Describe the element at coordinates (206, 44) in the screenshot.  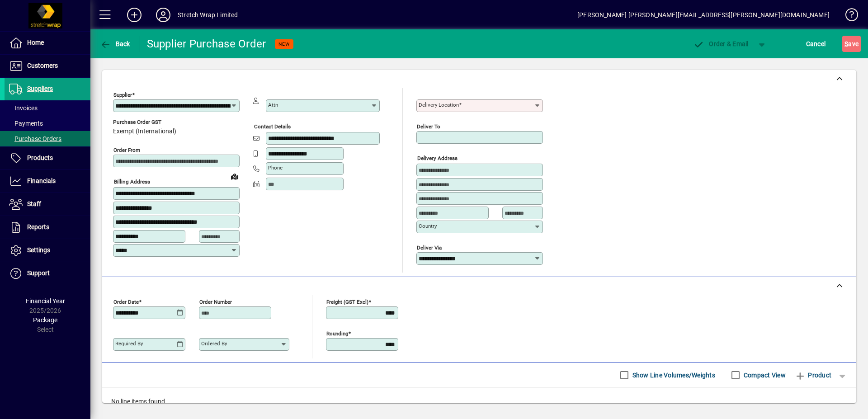
I see `div: Supplier Purchase Order` at that location.